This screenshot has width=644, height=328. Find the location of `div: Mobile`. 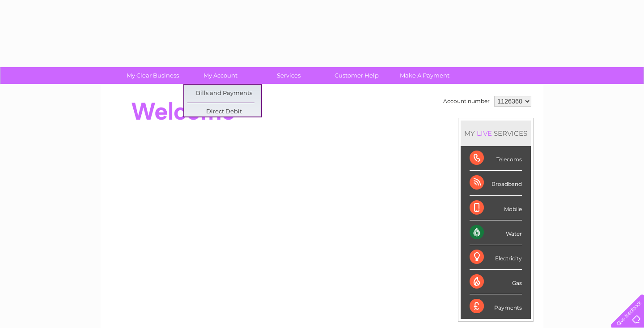

div: Mobile is located at coordinates (496, 208).